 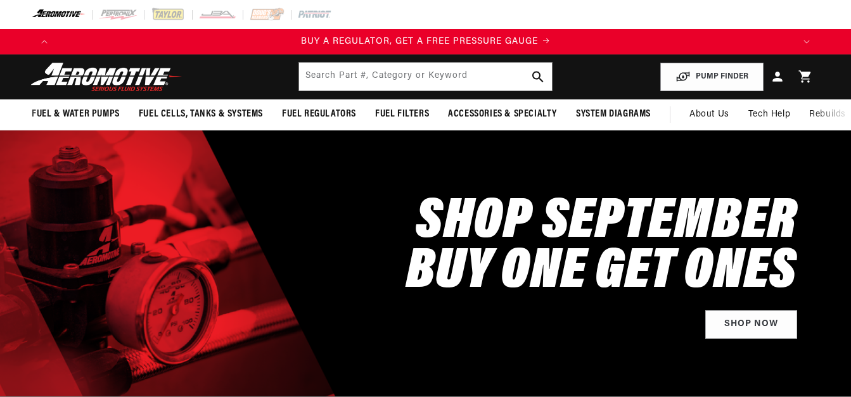 What do you see at coordinates (769, 115) in the screenshot?
I see `span: Tech Help` at bounding box center [769, 115].